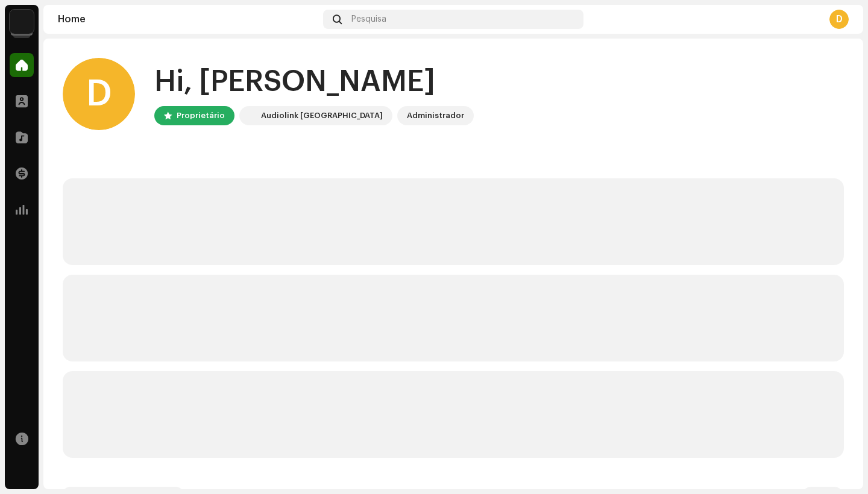 The height and width of the screenshot is (494, 868). What do you see at coordinates (435, 116) in the screenshot?
I see `div: Administrador` at bounding box center [435, 116].